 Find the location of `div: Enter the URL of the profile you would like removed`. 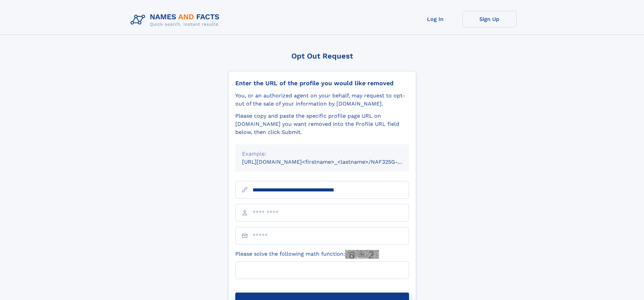

div: Enter the URL of the profile you would like removed is located at coordinates (322, 83).